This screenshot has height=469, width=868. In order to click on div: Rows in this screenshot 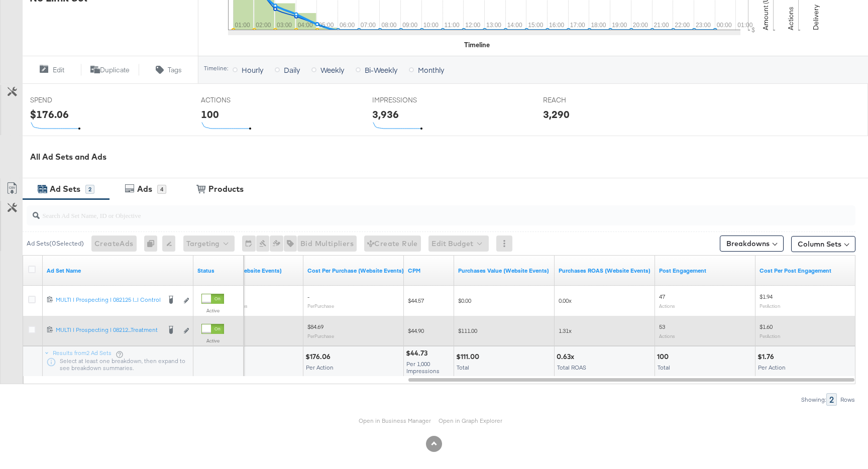, I will do `click(848, 400)`.